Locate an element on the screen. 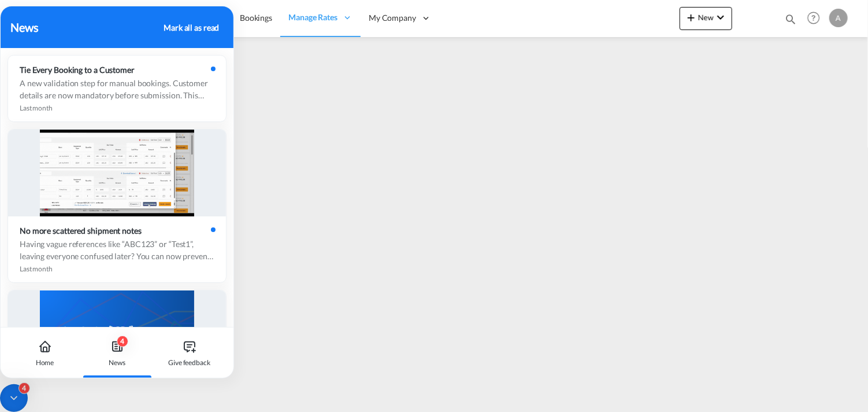 This screenshot has width=868, height=412. md-icon: icon-plus 400-fg is located at coordinates (691, 18).